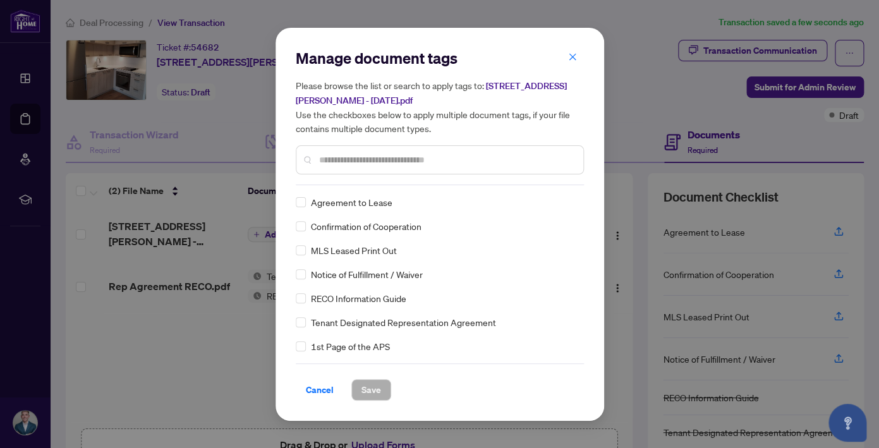 The height and width of the screenshot is (448, 879). I want to click on span: Agreement to Lease, so click(351, 202).